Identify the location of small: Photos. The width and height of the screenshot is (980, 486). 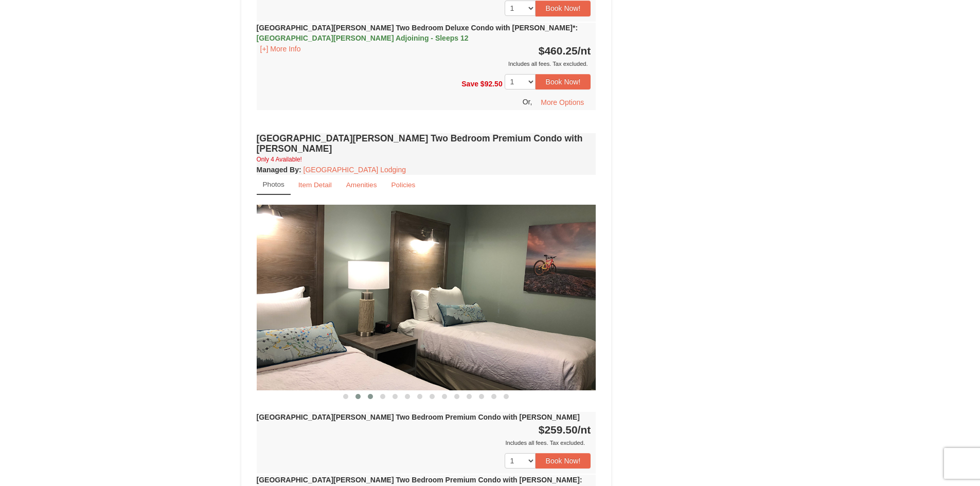
(274, 184).